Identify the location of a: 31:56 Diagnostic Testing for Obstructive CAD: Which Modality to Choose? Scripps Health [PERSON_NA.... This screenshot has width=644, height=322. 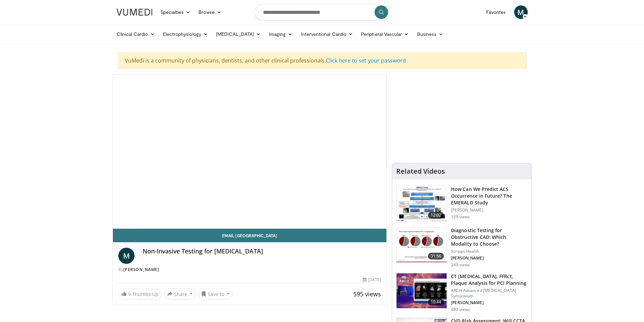
(461, 247).